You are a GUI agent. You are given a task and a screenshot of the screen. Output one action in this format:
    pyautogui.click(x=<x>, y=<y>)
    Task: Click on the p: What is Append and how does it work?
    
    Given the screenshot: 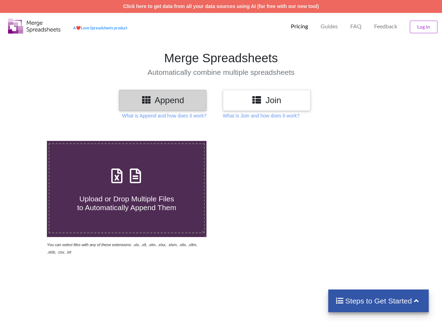 What is the action you would take?
    pyautogui.click(x=164, y=116)
    